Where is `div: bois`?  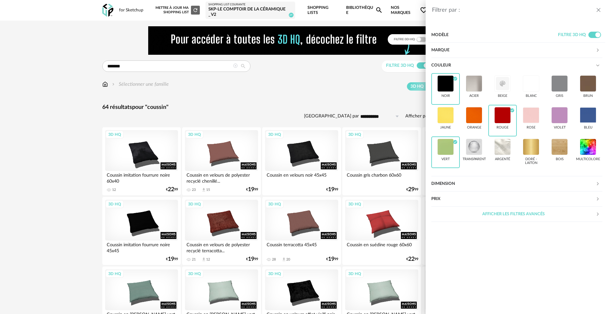 div: bois is located at coordinates (560, 159).